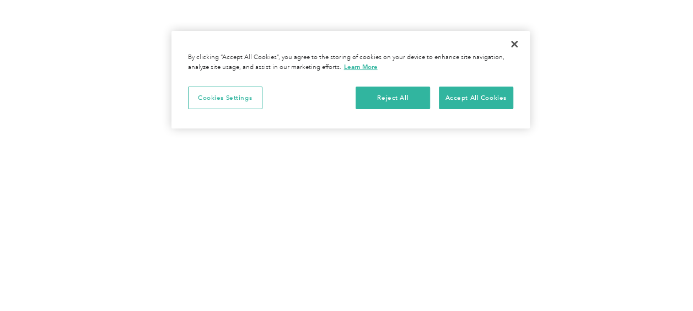 The height and width of the screenshot is (311, 693). I want to click on a: More information about your privacy, opens in a new tab, so click(360, 67).